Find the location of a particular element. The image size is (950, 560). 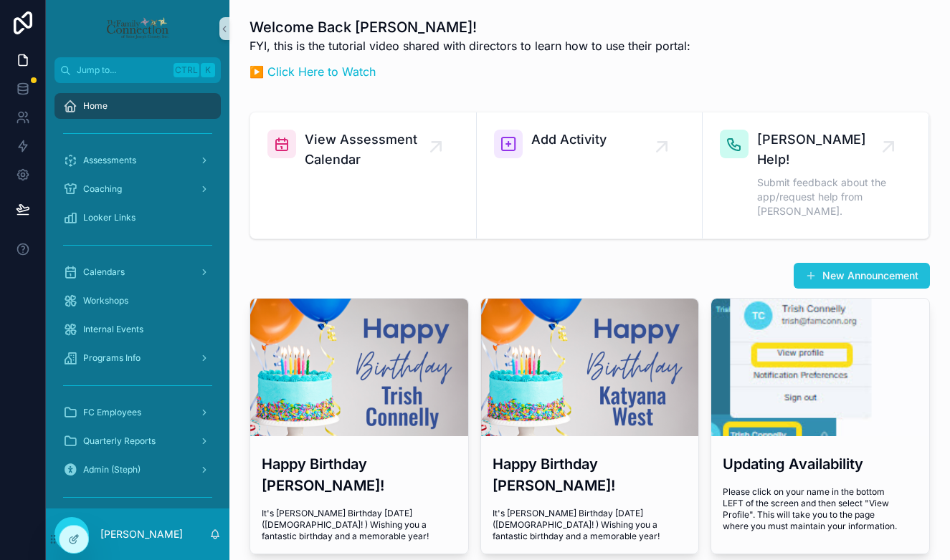

span: Add Activity is located at coordinates (568, 139).